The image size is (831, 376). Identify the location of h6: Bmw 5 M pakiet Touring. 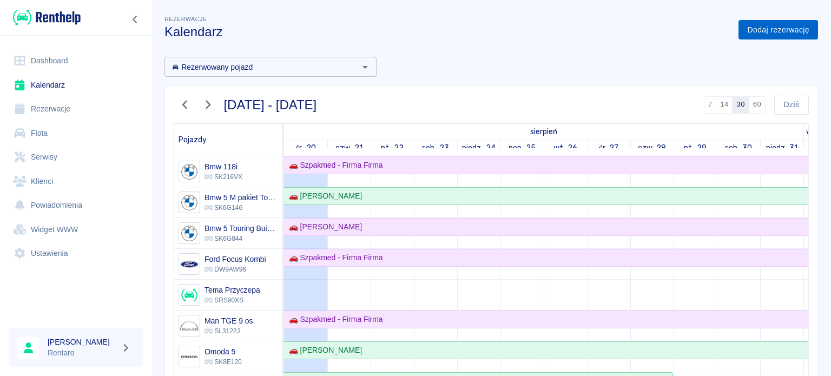
(241, 198).